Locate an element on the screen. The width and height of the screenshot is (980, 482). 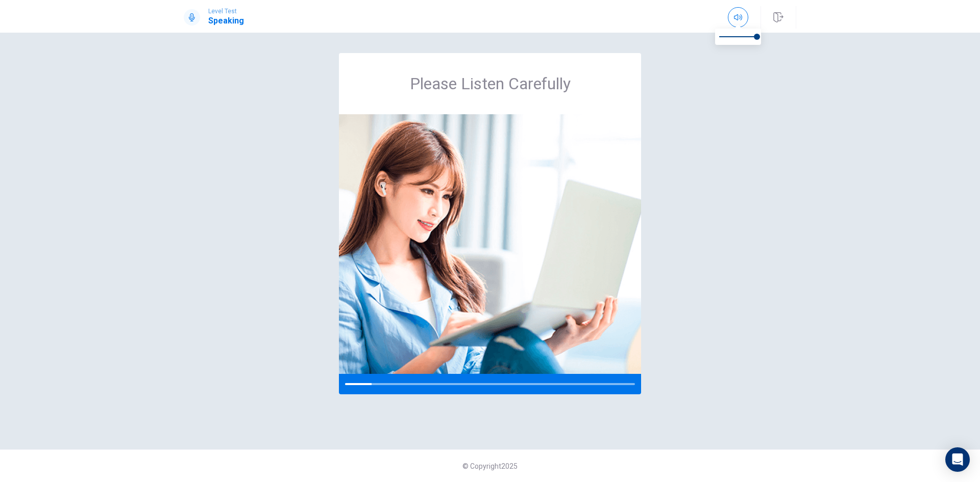
span: © Copyright 2025 is located at coordinates (490, 467).